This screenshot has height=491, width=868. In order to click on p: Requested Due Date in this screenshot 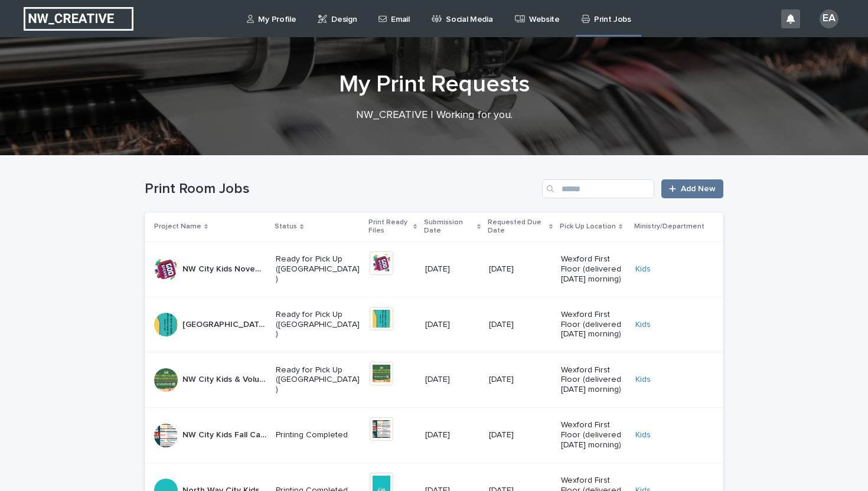, I will do `click(517, 226)`.